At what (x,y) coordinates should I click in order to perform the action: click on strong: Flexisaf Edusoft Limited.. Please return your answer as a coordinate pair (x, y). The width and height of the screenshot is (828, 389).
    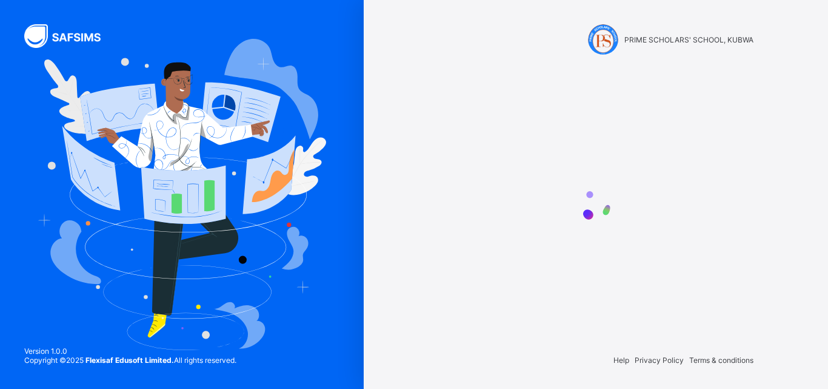
    Looking at the image, I should click on (130, 360).